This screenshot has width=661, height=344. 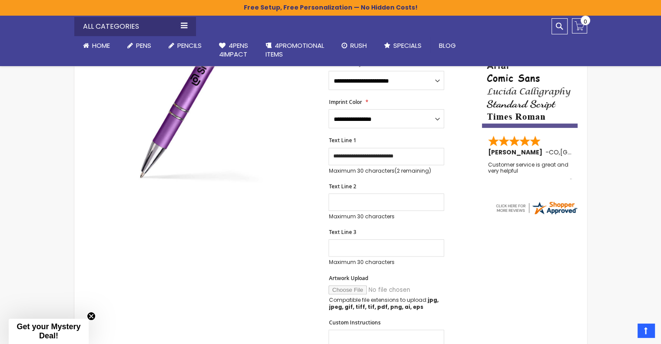 What do you see at coordinates (139, 46) in the screenshot?
I see `a: Pens` at bounding box center [139, 46].